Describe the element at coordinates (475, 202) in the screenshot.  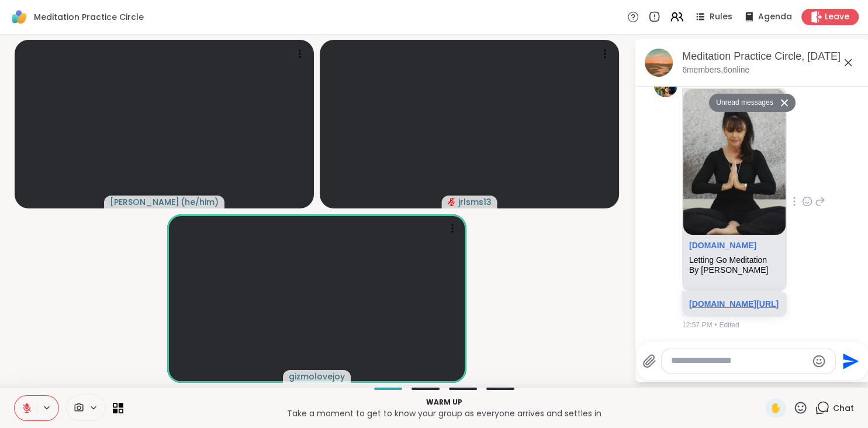
I see `span: jrlsms13` at that location.